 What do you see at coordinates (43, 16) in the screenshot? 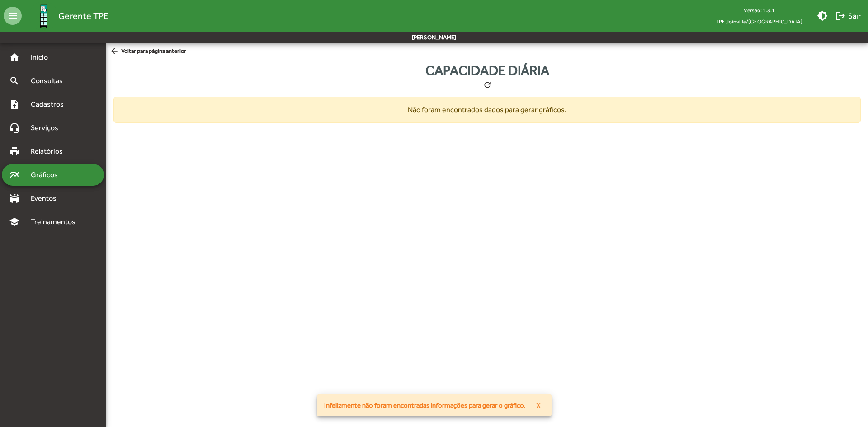
I see `img: Logo` at bounding box center [43, 16].